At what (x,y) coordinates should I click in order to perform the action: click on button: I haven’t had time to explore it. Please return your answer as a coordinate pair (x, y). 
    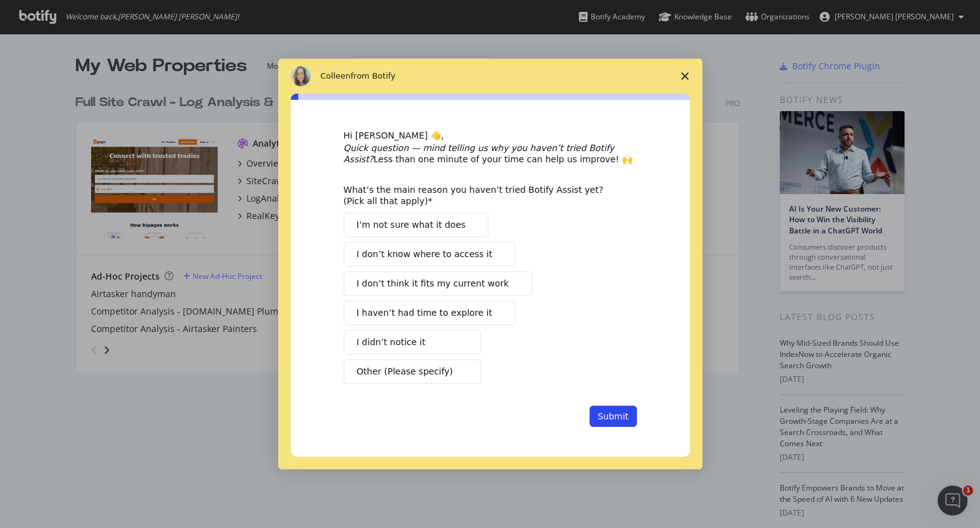
    Looking at the image, I should click on (429, 312).